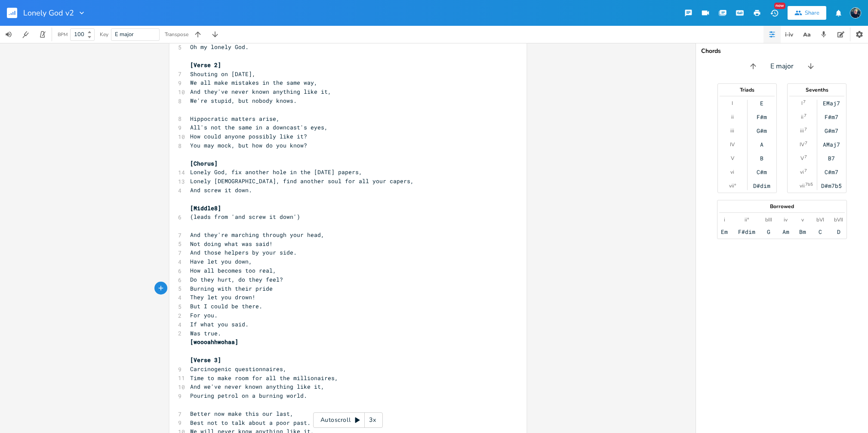  Describe the element at coordinates (206, 65) in the screenshot. I see `span: [Verse 2]` at that location.